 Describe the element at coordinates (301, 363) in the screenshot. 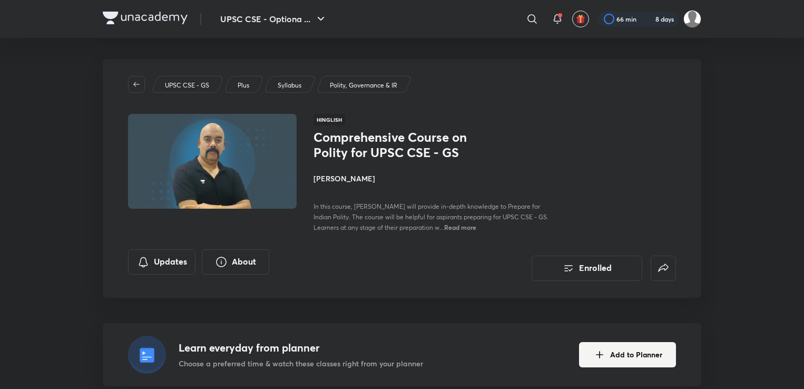

I see `p: Choose a preferred time & watch these classes right from your planner` at that location.